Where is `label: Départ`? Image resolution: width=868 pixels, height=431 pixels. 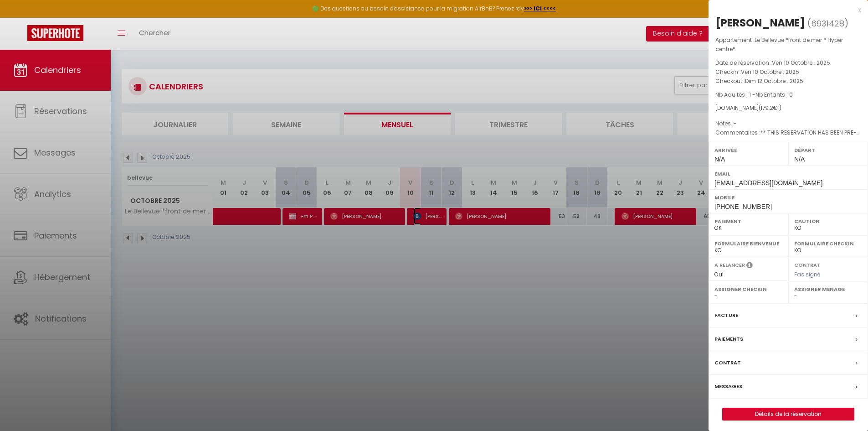
label: Départ is located at coordinates (828, 150).